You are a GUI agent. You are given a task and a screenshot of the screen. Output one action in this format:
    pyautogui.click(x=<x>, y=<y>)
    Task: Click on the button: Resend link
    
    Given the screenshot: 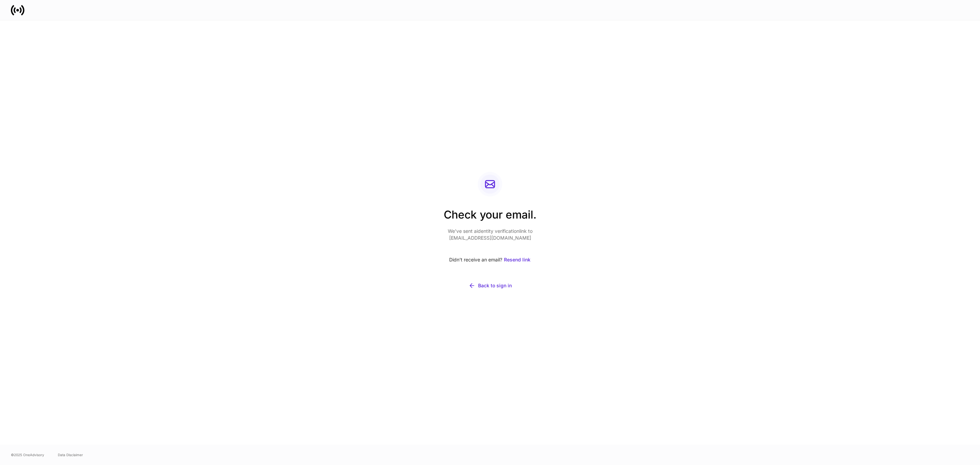 What is the action you would take?
    pyautogui.click(x=517, y=260)
    